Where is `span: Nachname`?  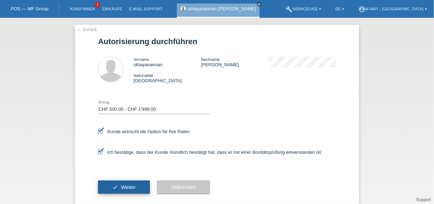 span: Nachname is located at coordinates (210, 59).